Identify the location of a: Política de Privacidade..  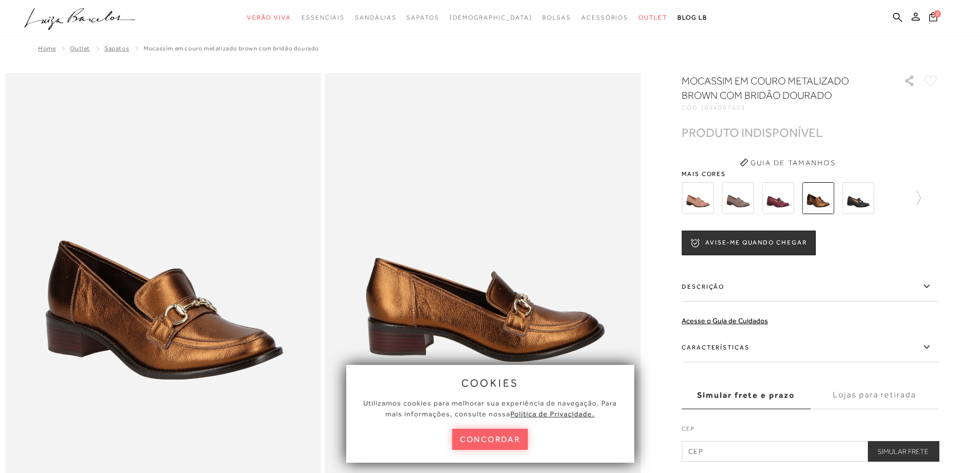
(553, 414).